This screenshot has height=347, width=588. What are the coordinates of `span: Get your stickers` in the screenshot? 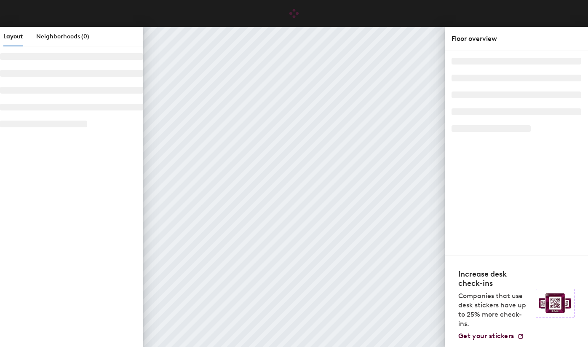 It's located at (486, 335).